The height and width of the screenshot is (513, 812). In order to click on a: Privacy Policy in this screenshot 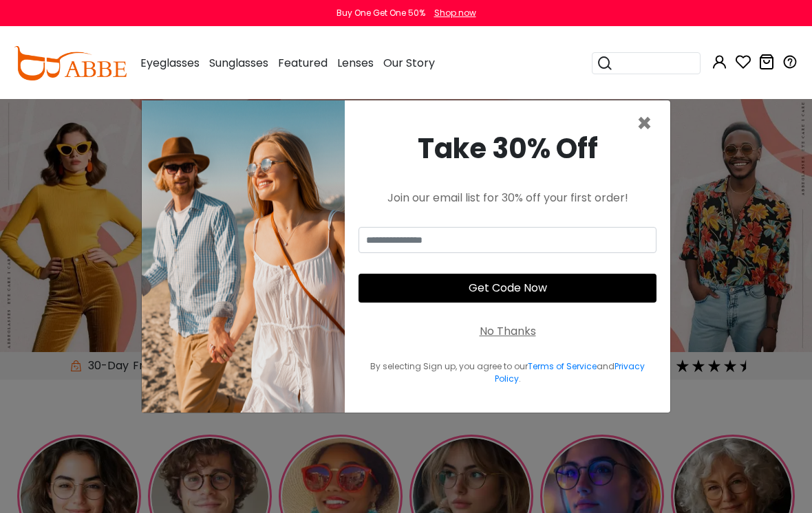, I will do `click(569, 372)`.